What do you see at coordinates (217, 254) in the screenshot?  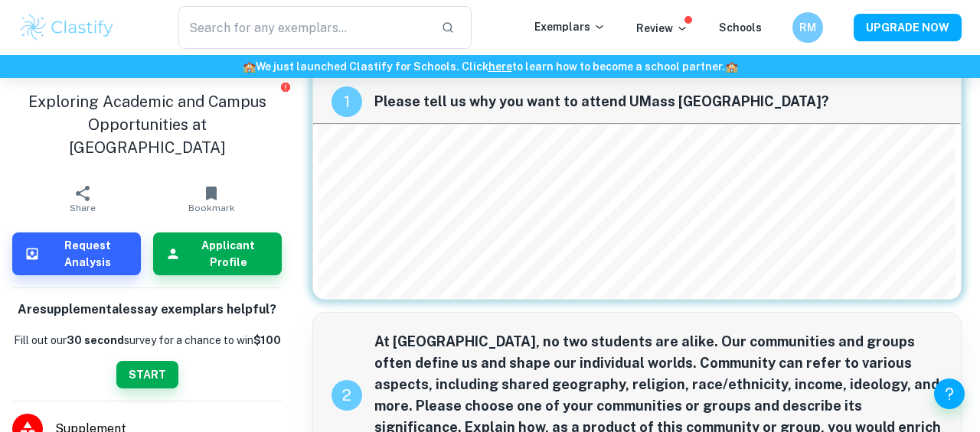 I see `button: Applicant Profile` at bounding box center [217, 254].